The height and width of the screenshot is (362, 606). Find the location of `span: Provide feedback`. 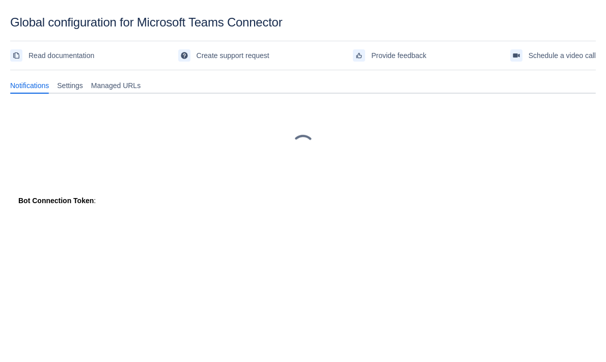

span: Provide feedback is located at coordinates (399, 55).